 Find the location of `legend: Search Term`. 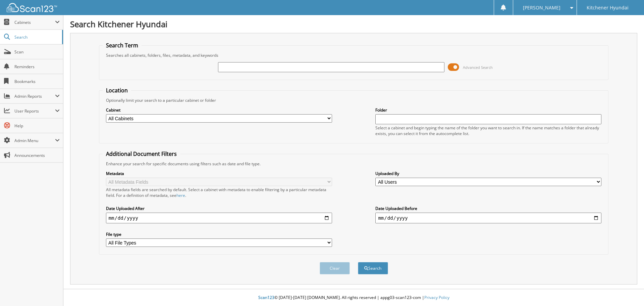

legend: Search Term is located at coordinates (122, 46).